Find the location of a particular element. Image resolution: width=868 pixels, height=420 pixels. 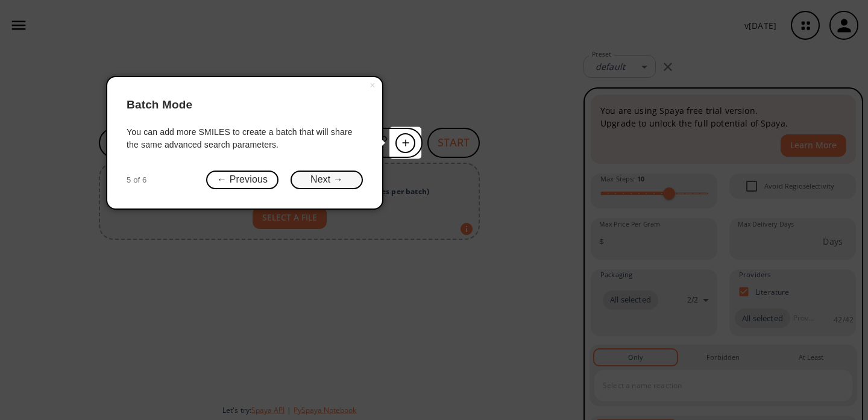

button: Next → is located at coordinates (326, 179).